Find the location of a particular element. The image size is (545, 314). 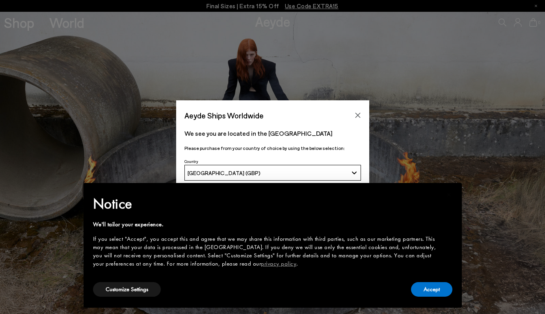

p: Please purchase from your country of choice by using the below selection: is located at coordinates (273, 148).